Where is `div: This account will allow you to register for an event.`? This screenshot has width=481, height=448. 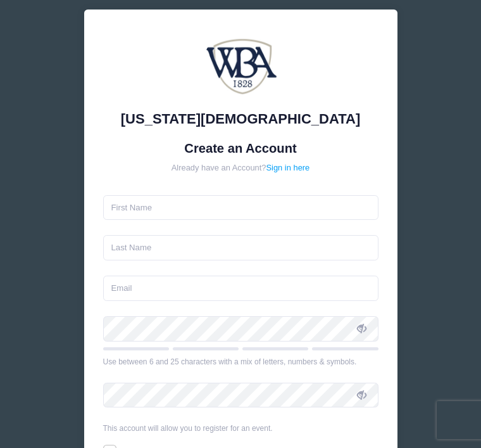
div: This account will allow you to register for an event. is located at coordinates (240, 428).